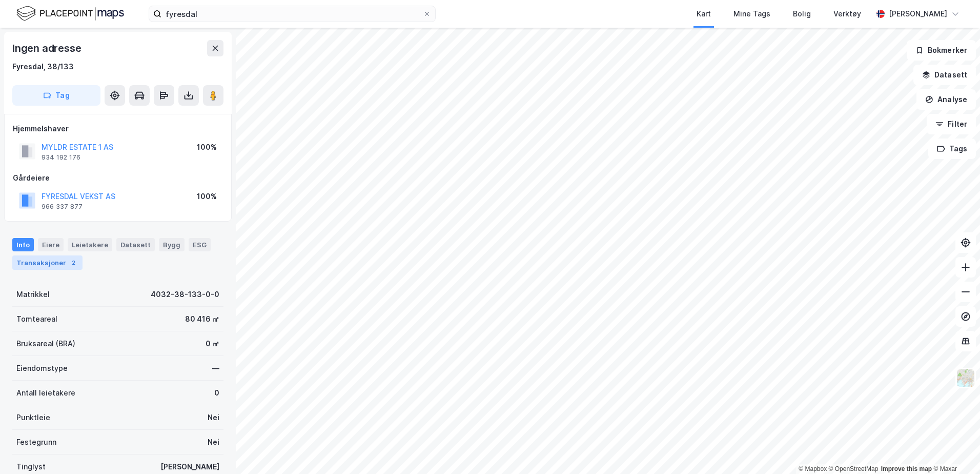 Image resolution: width=980 pixels, height=474 pixels. What do you see at coordinates (56, 96) in the screenshot?
I see `button: Tag` at bounding box center [56, 96].